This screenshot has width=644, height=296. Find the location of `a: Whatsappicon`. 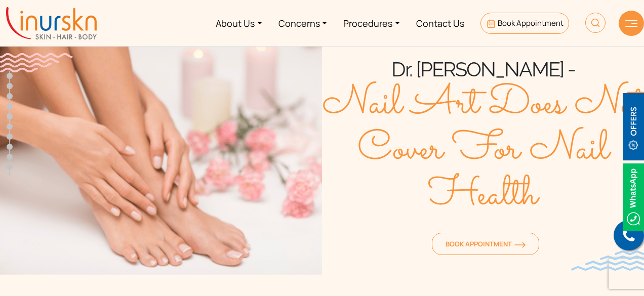

a: Whatsappicon is located at coordinates (633, 196).